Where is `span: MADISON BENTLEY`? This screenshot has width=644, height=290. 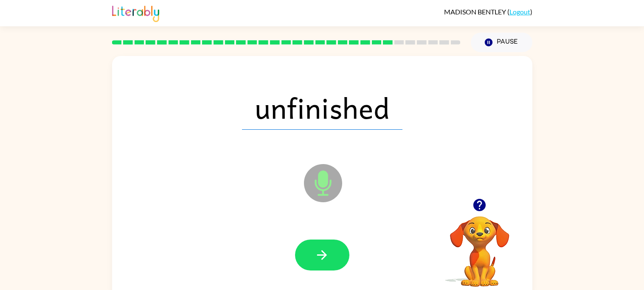
span: MADISON BENTLEY is located at coordinates (475, 12).